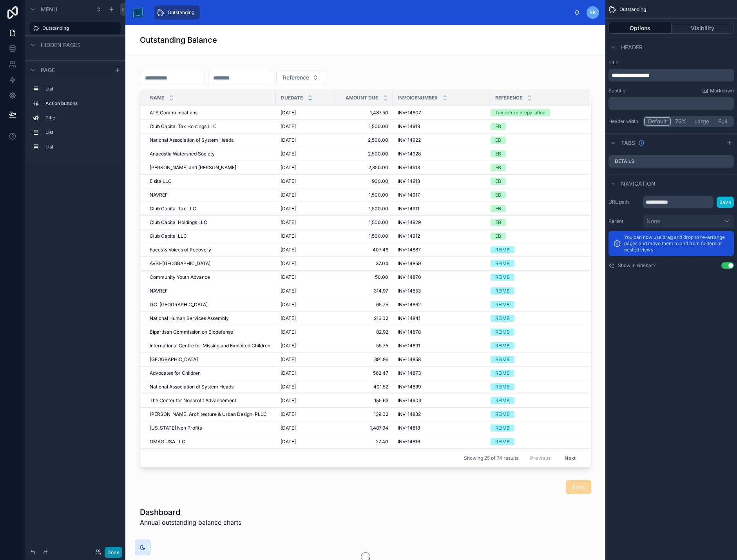 Image resolution: width=737 pixels, height=560 pixels. Describe the element at coordinates (628, 143) in the screenshot. I see `span: Tabs` at that location.